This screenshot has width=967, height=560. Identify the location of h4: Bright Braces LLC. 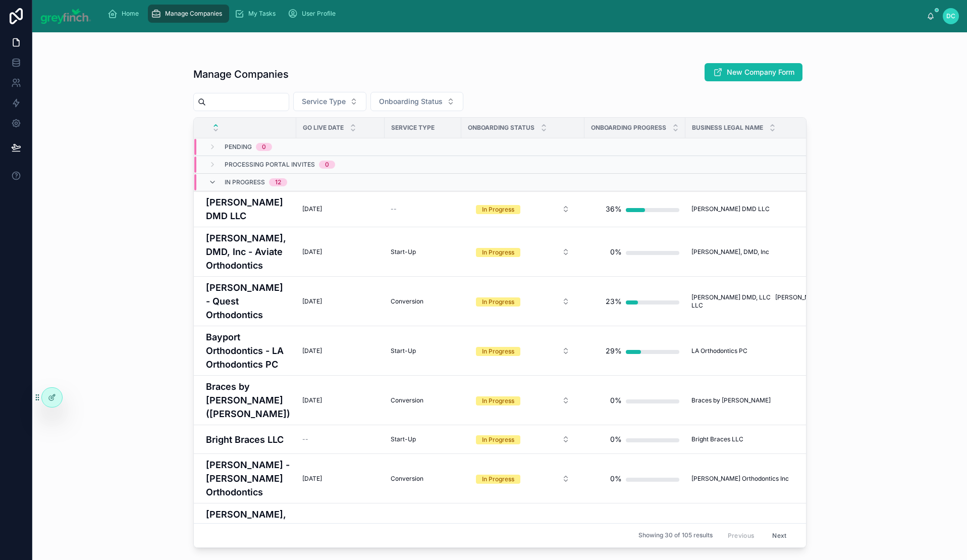
(247, 440).